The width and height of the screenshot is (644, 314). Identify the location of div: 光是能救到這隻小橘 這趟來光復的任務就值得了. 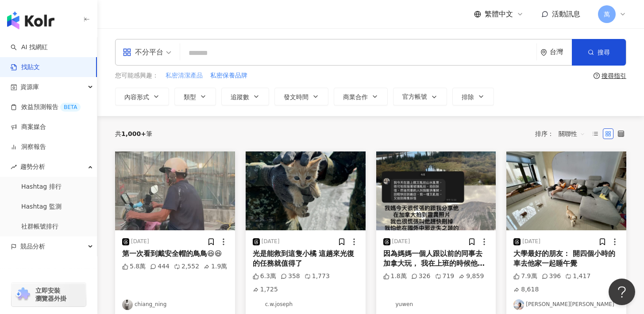
(305, 258).